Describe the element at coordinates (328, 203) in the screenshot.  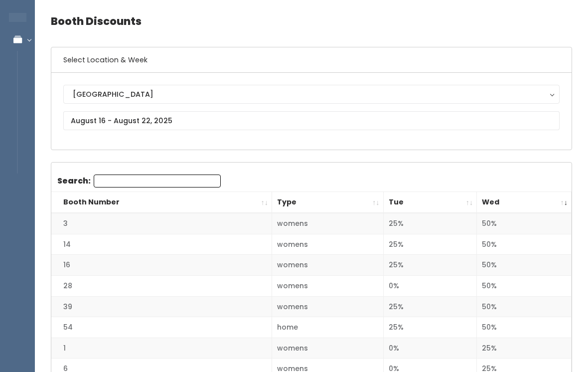
I see `th: Type: activate to sort column ascending` at that location.